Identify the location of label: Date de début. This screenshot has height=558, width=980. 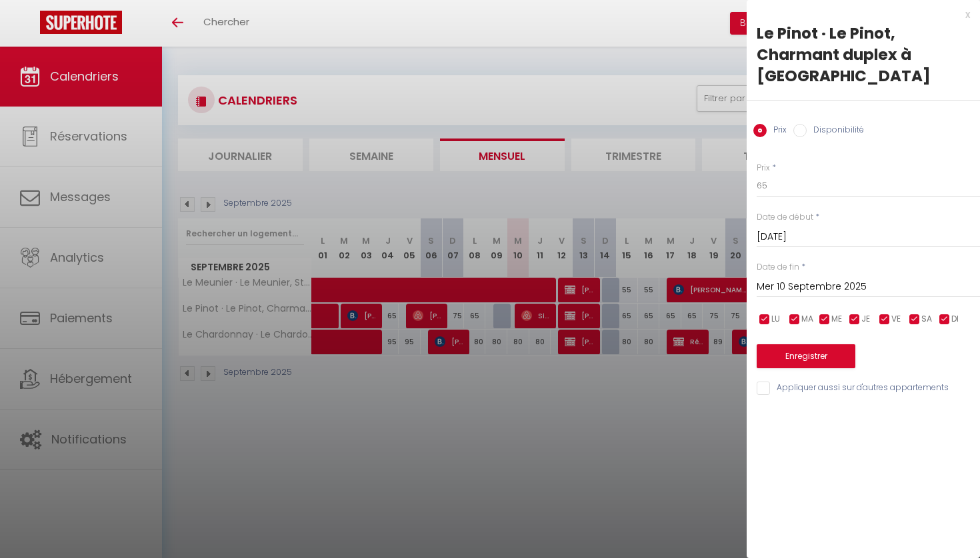
(784, 217).